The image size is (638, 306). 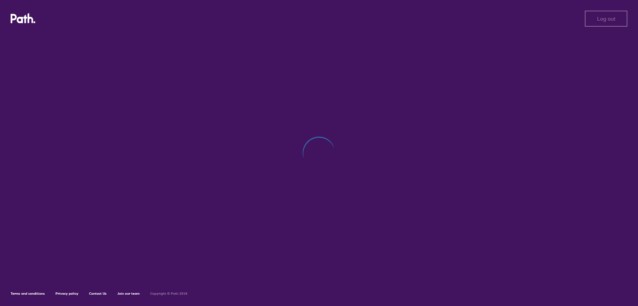 What do you see at coordinates (169, 293) in the screenshot?
I see `h6: Copyright © Path 2018` at bounding box center [169, 293].